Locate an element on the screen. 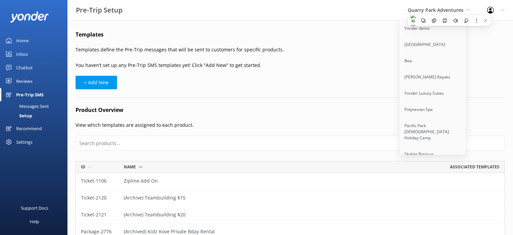  div: Pre-Trip SMS is located at coordinates (30, 94).